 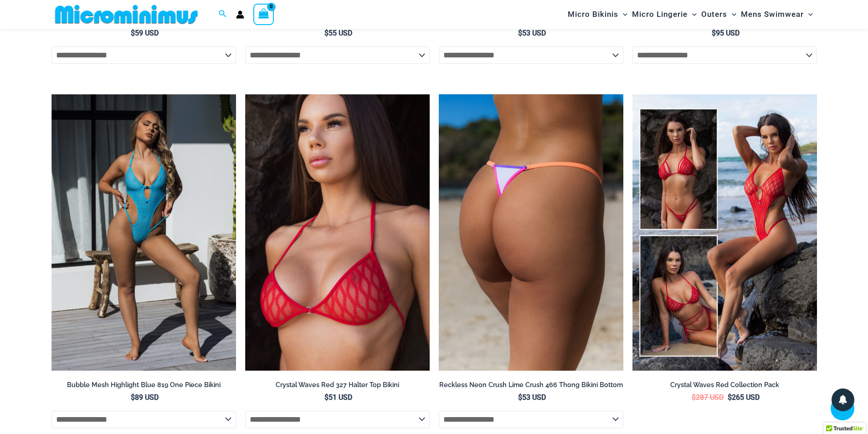 I want to click on a: Reckless Neon Crush Lime Crush 466 ThongReckless Neon Crush Lime Crush 466 Thong 01Reckless Neon ..., so click(x=530, y=232).